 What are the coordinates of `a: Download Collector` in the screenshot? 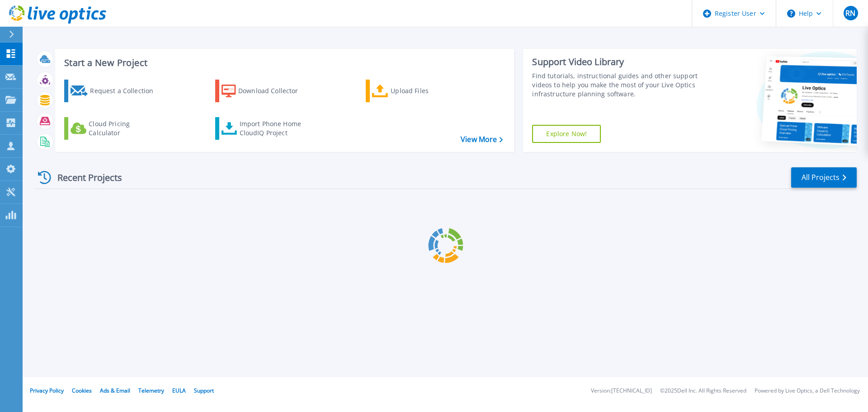 It's located at (266, 91).